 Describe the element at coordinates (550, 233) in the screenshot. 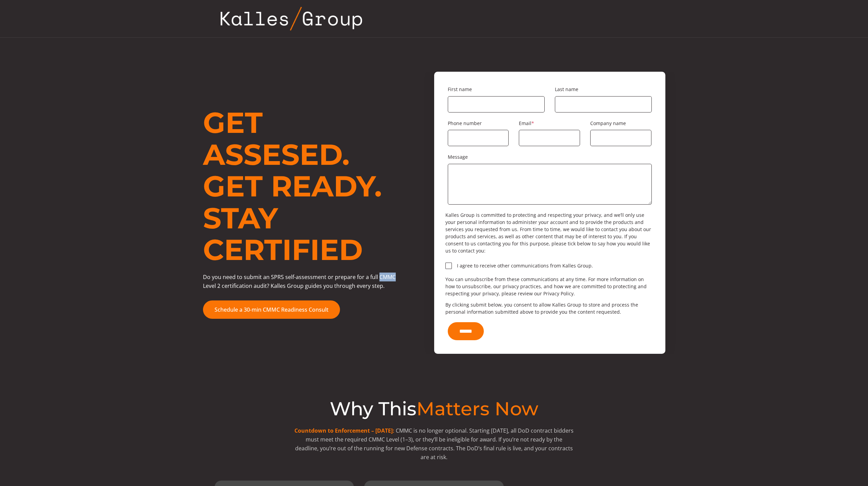

I see `div: Kalles Group is committed to protecting and respecting your privacy, and we’ll only use your pers...` at that location.